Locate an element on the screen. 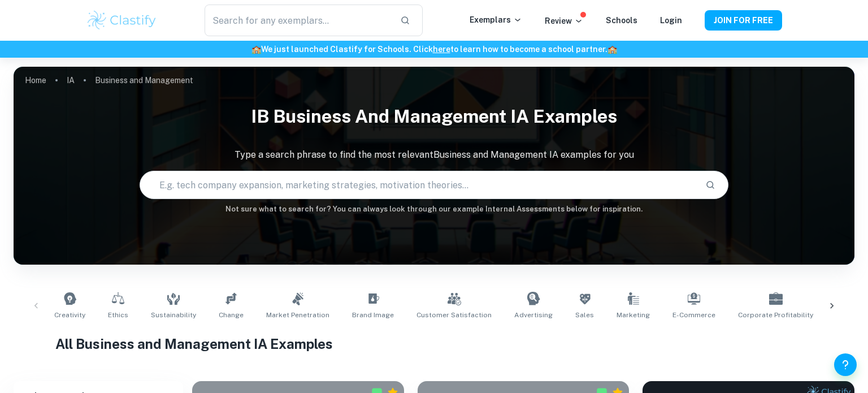 This screenshot has height=393, width=868. span: Advertising is located at coordinates (533, 315).